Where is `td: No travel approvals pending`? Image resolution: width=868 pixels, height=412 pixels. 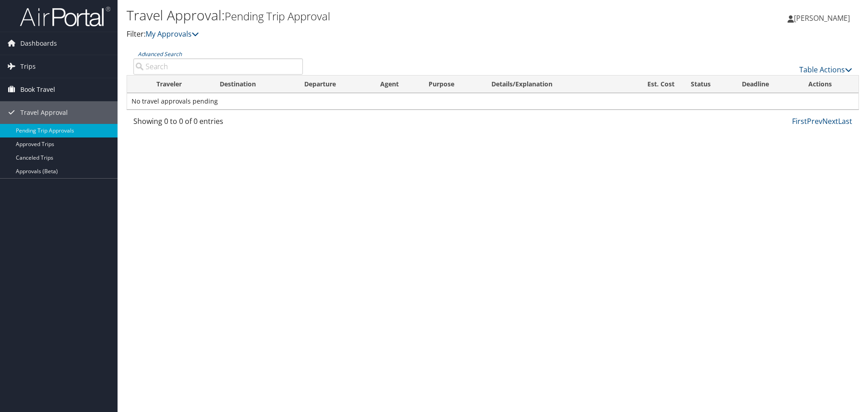 td: No travel approvals pending is located at coordinates (493, 101).